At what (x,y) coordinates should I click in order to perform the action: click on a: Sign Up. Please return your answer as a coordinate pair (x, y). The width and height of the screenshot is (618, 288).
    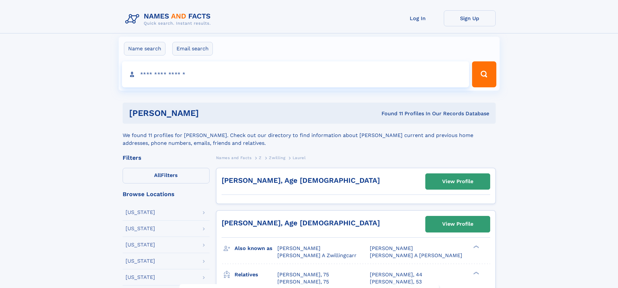
    Looking at the image, I should click on (470, 18).